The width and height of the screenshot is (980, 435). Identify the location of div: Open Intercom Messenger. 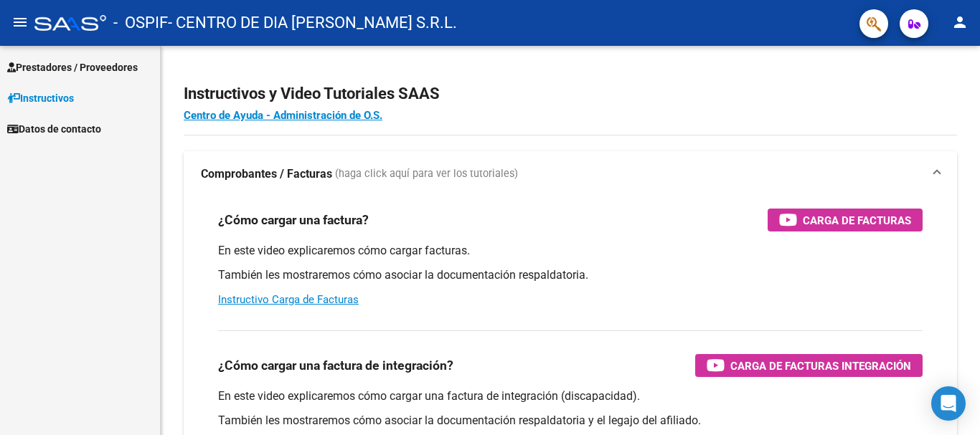
(948, 404).